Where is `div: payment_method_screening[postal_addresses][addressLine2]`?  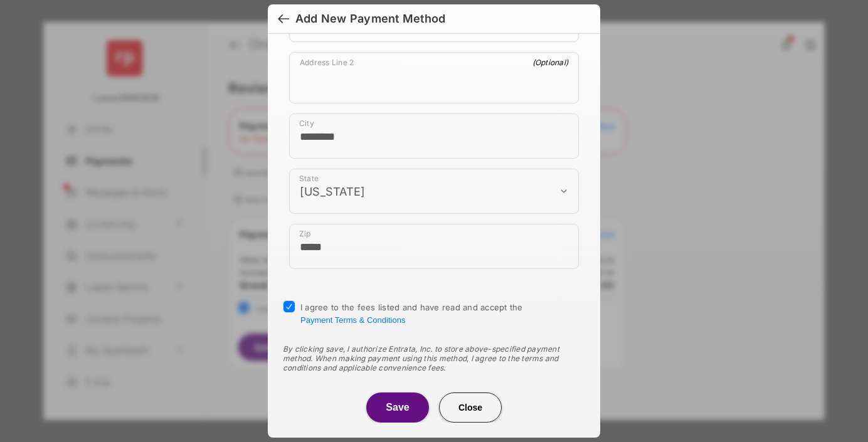
div: payment_method_screening[postal_addresses][addressLine2] is located at coordinates (434, 78).